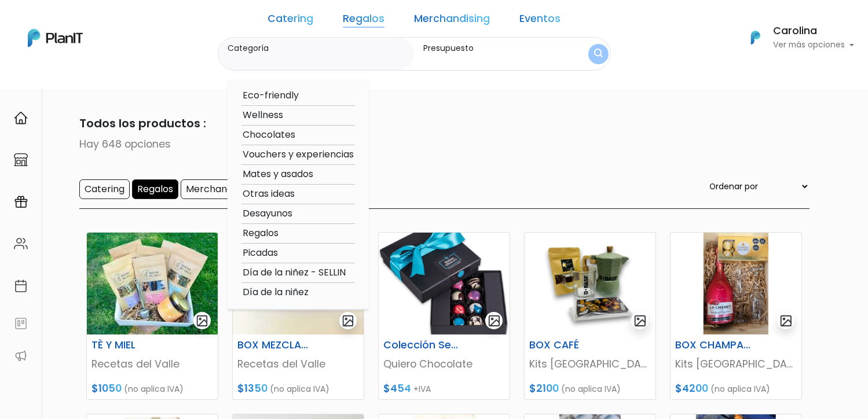 Image resolution: width=868 pixels, height=419 pixels. Describe the element at coordinates (691, 388) in the screenshot. I see `span: $4200` at that location.